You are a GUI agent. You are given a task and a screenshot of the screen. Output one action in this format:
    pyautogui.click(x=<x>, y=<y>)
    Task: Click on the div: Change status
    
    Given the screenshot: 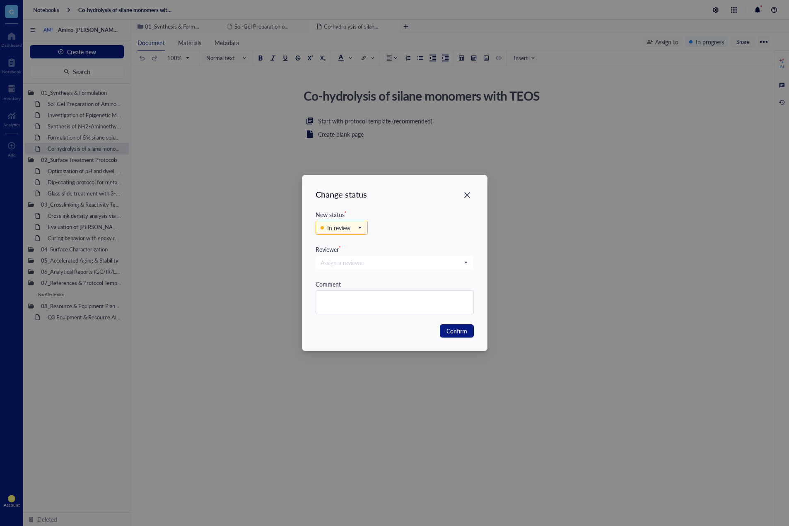 What is the action you would take?
    pyautogui.click(x=341, y=194)
    